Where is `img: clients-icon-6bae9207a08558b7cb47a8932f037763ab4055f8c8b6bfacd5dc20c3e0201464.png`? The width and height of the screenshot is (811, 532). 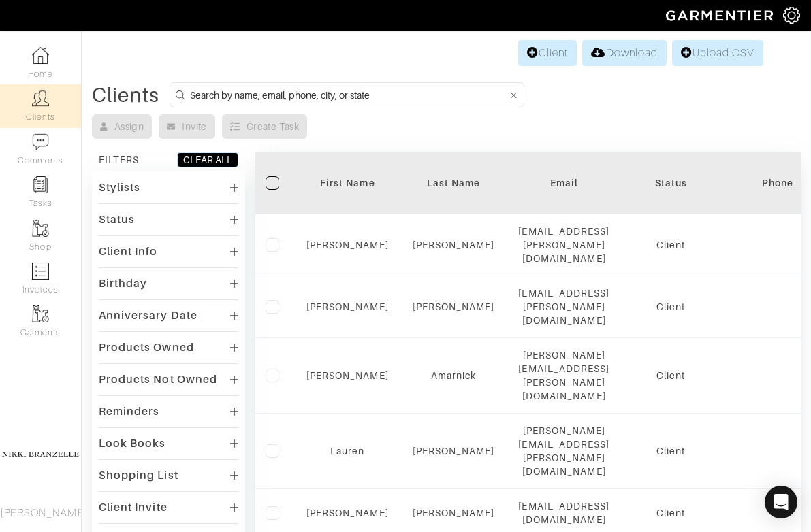
img: clients-icon-6bae9207a08558b7cb47a8932f037763ab4055f8c8b6bfacd5dc20c3e0201464.png is located at coordinates (40, 98).